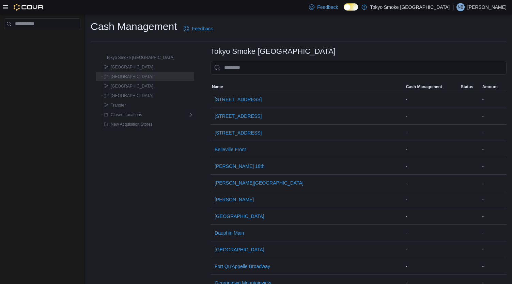 Image resolution: width=512 pixels, height=284 pixels. What do you see at coordinates (115, 105) in the screenshot?
I see `button: Transfer` at bounding box center [115, 105].